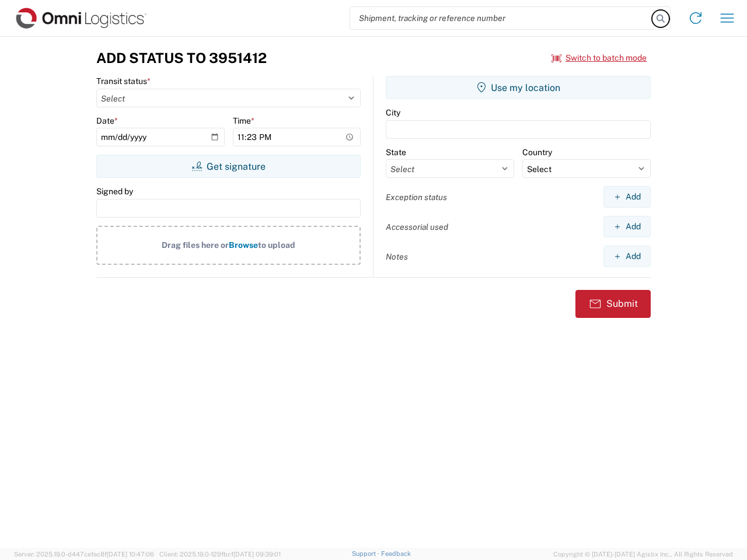 This screenshot has height=560, width=747. Describe the element at coordinates (416, 197) in the screenshot. I see `label: Exception status` at that location.